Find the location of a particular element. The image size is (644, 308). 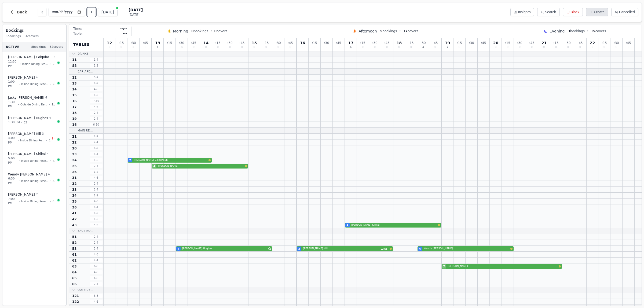

span: 122 is located at coordinates (76, 302).